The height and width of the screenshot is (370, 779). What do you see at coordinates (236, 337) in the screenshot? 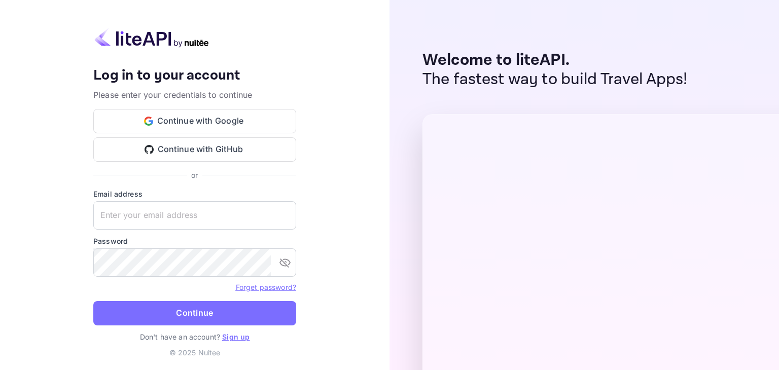
I see `a: Sign up` at bounding box center [236, 337].